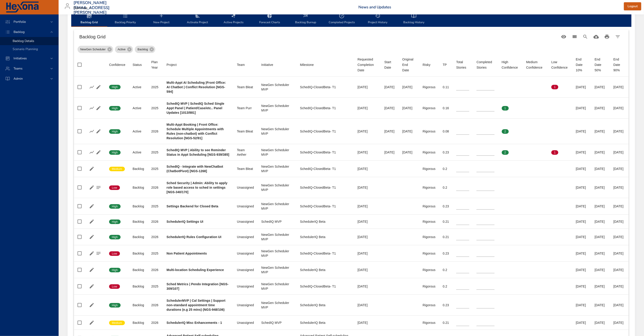  I want to click on span: Confidence, so click(117, 65).